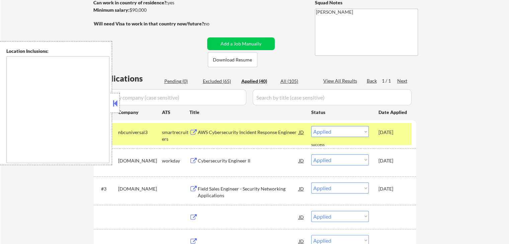 Image resolution: width=509 pixels, height=244 pixels. What do you see at coordinates (140, 112) in the screenshot?
I see `div: Company` at bounding box center [140, 112].